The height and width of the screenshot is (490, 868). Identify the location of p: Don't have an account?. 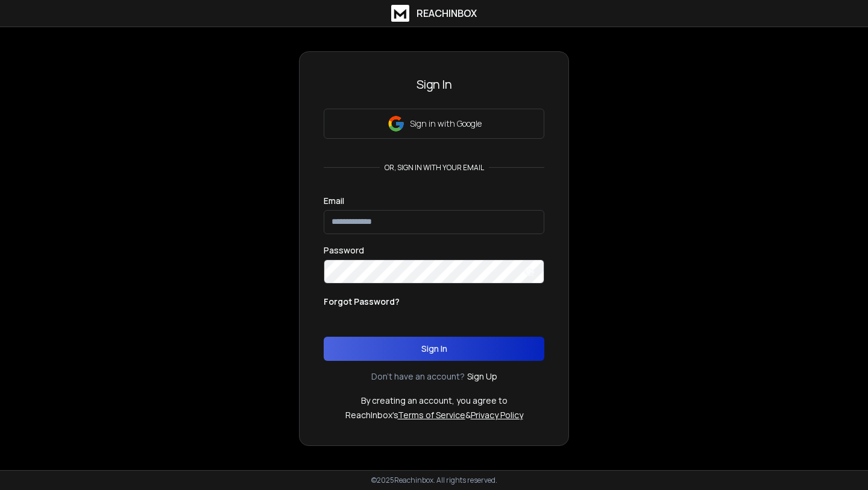
(418, 377).